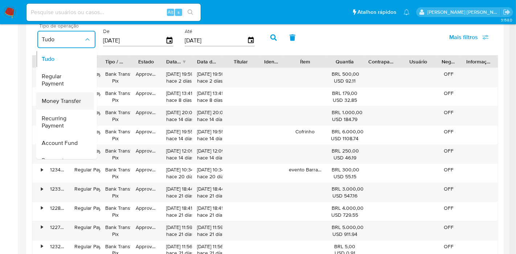 The height and width of the screenshot is (254, 516). What do you see at coordinates (377, 12) in the screenshot?
I see `span: Atalhos rápidos` at bounding box center [377, 12].